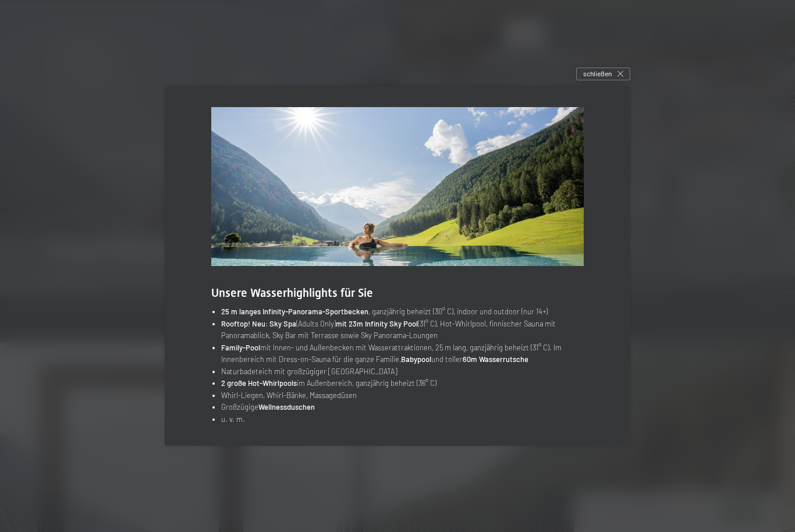  Describe the element at coordinates (295, 311) in the screenshot. I see `strong: 25 m langes Infinity-Panorama-Sportbecken` at that location.